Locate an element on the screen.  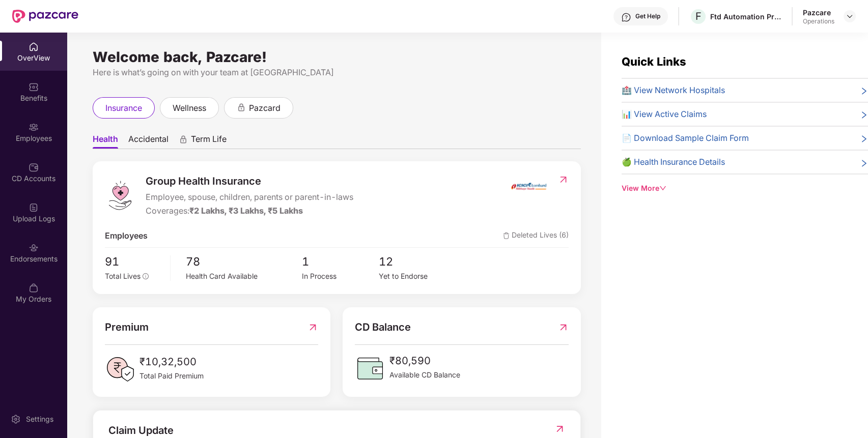
div: Get Help is located at coordinates (648, 16).